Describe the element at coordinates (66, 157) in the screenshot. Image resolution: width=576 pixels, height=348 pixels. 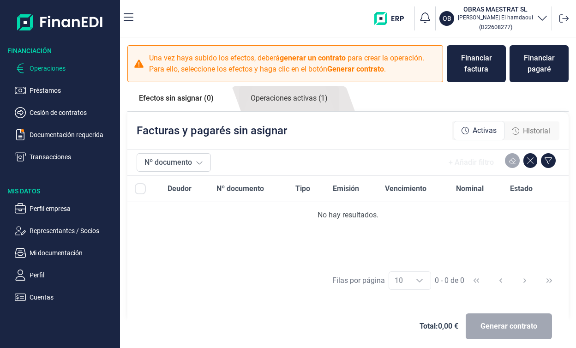
I see `button: Transacciones` at that location.